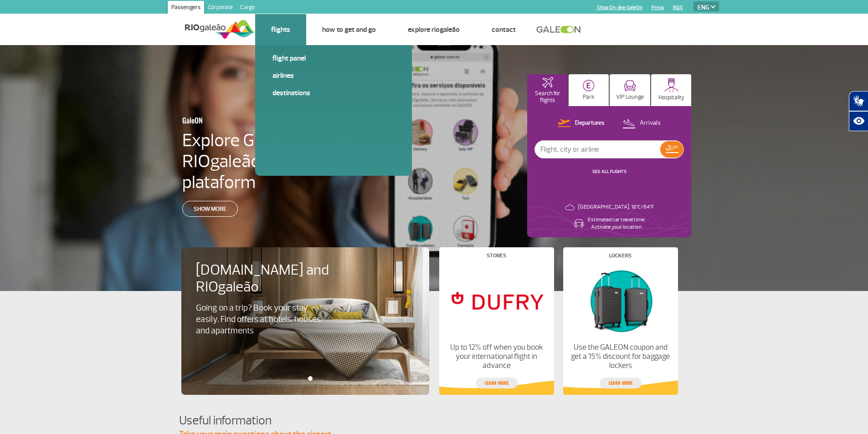  I want to click on button: Hospitality, so click(671, 90).